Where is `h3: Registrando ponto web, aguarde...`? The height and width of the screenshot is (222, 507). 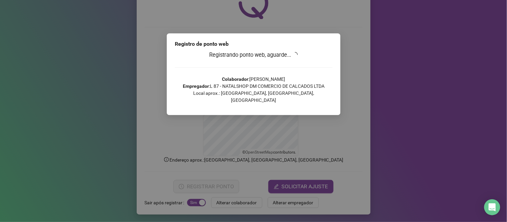
h3: Registrando ponto web, aguarde... is located at coordinates (254, 55).